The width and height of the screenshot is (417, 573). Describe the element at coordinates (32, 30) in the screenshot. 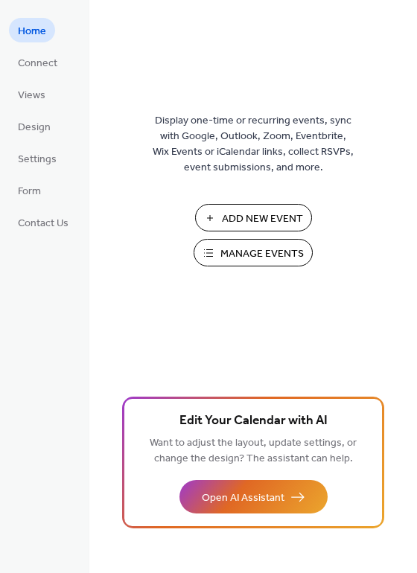

I see `a: Home` at that location.